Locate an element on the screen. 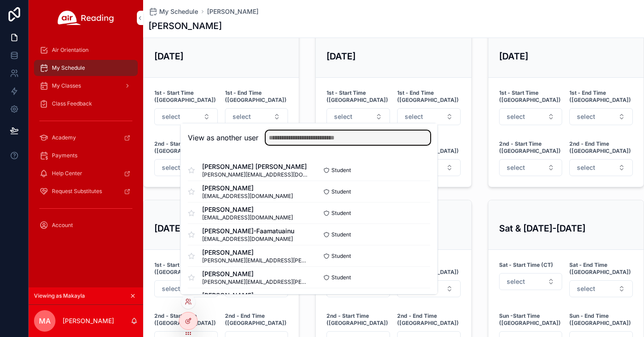  div: scrollable content is located at coordinates (86, 140).